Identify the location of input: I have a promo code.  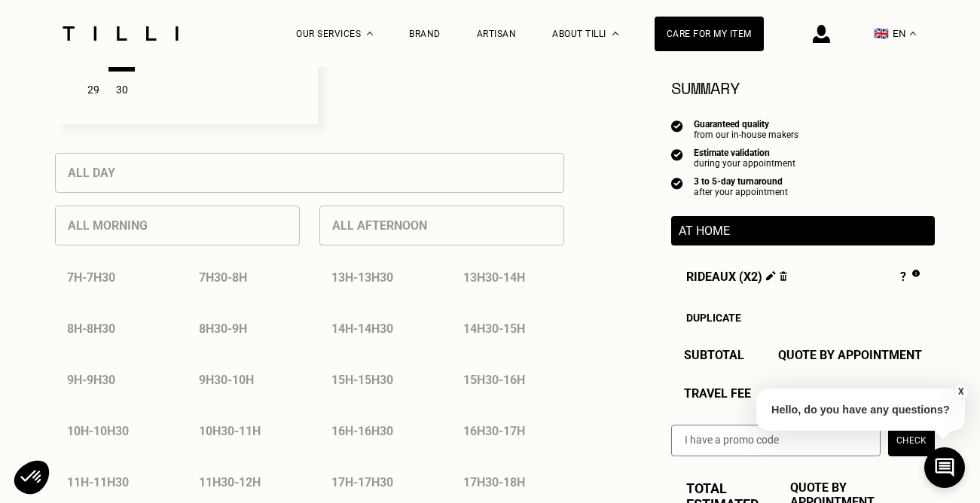
(776, 441).